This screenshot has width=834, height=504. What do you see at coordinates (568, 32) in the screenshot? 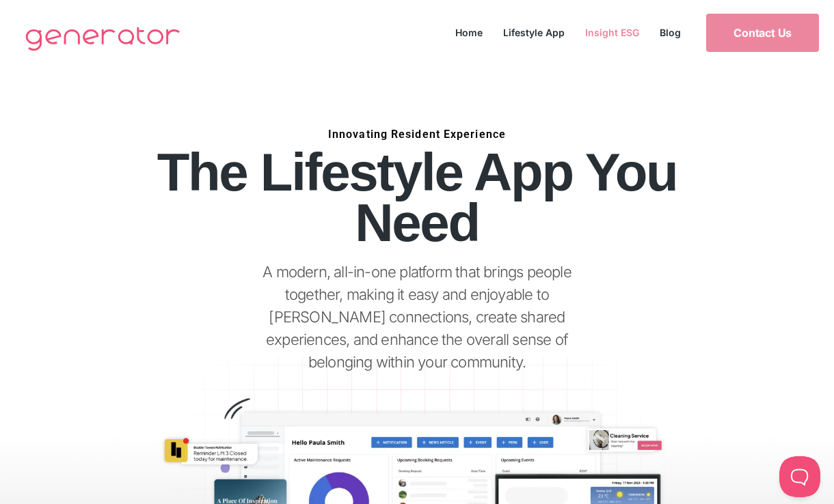
I see `nav: Menu` at bounding box center [568, 32].